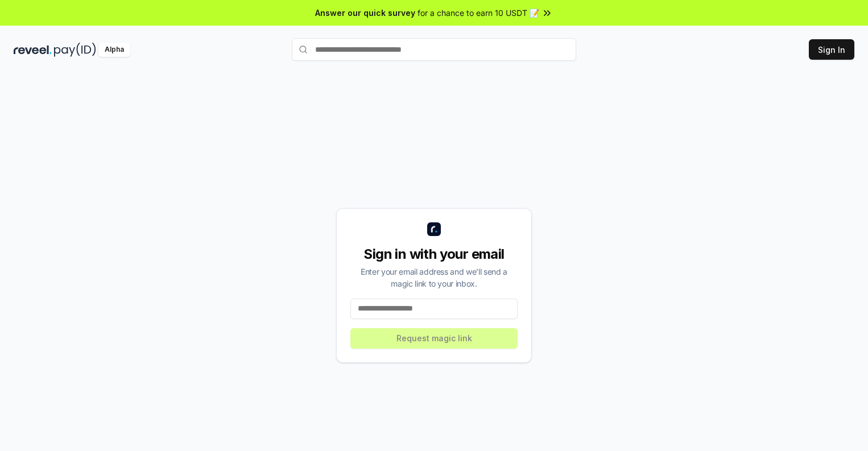 The height and width of the screenshot is (451, 868). I want to click on span: Answer our quick survey, so click(365, 13).